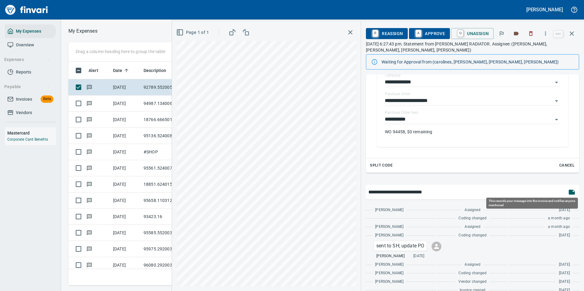 This screenshot has width=584, height=291. What do you see at coordinates (502, 34) in the screenshot?
I see `button: Flag` at bounding box center [502, 34].